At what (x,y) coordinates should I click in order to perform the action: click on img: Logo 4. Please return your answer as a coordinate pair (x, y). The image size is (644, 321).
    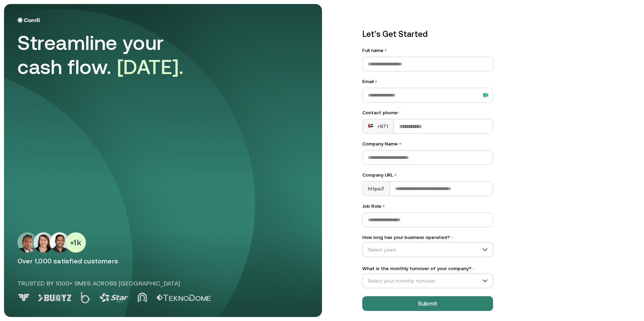
    Looking at the image, I should click on (142, 297).